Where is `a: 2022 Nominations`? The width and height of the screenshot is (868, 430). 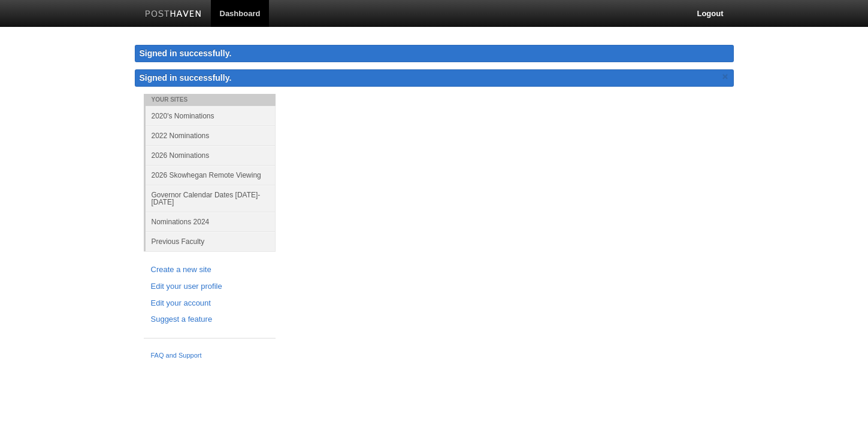
a: 2022 Nominations is located at coordinates (210, 135).